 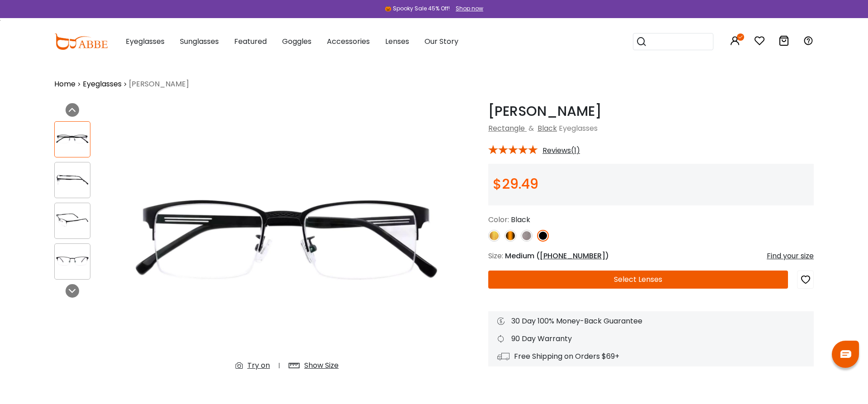 What do you see at coordinates (258, 365) in the screenshot?
I see `div: Try on` at bounding box center [258, 365].